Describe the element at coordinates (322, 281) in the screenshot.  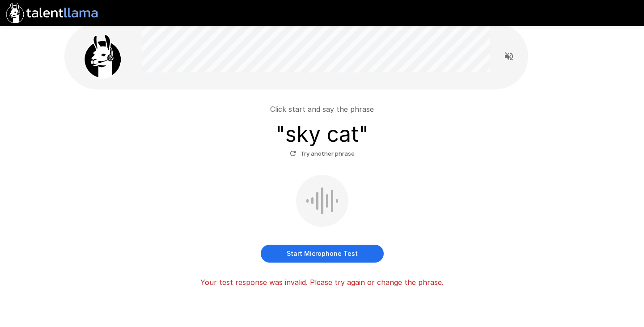
I see `p: Your test response was invalid. Please try again or change the phrase.` at that location.